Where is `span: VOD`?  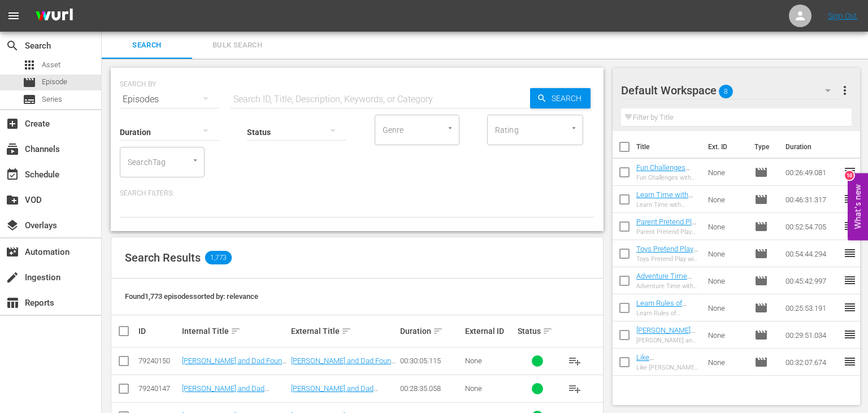 span: VOD is located at coordinates (13, 200).